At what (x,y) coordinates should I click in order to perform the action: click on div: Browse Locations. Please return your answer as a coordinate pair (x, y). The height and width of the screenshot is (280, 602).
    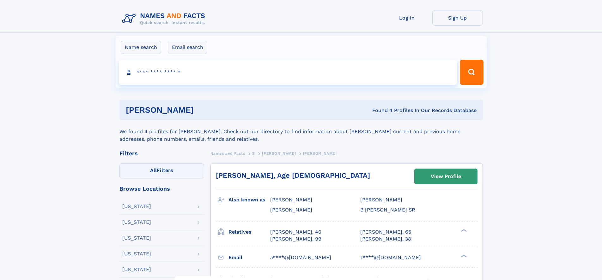
    Looking at the image, I should click on (162, 189).